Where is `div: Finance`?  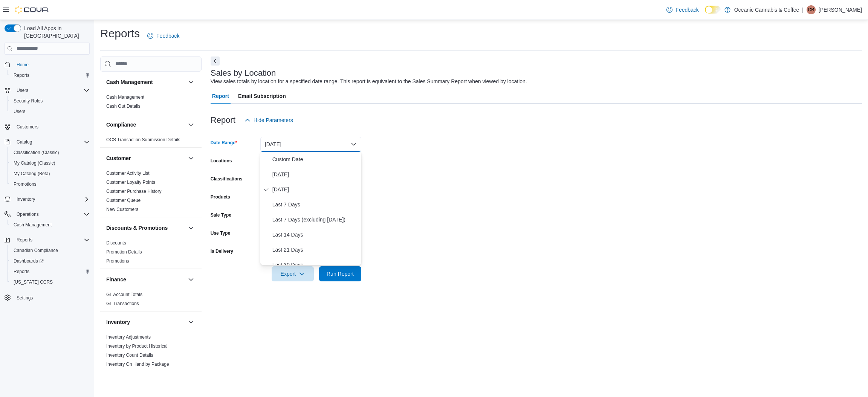 div: Finance is located at coordinates (151, 300).